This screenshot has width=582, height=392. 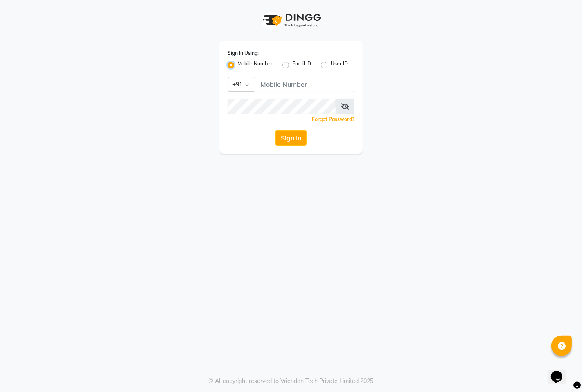 What do you see at coordinates (255, 65) in the screenshot?
I see `label: Mobile Number` at bounding box center [255, 65].